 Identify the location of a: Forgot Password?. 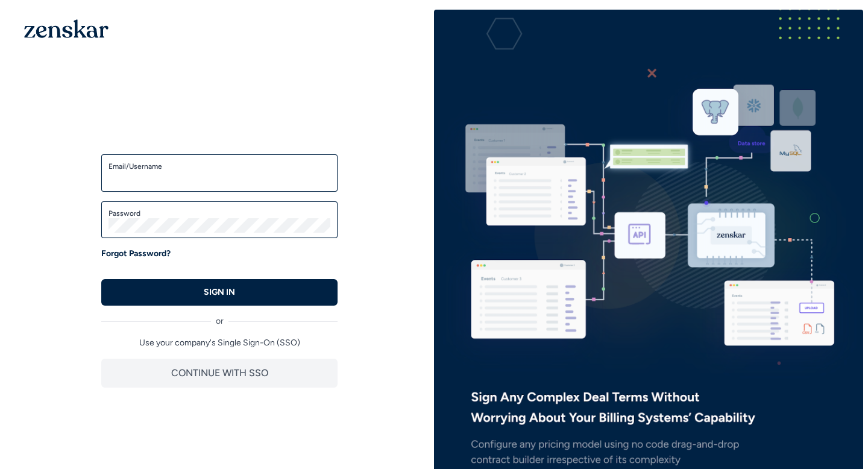
(136, 254).